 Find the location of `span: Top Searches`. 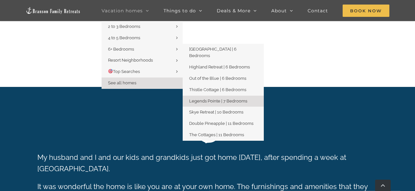

span: Top Searches is located at coordinates (124, 71).